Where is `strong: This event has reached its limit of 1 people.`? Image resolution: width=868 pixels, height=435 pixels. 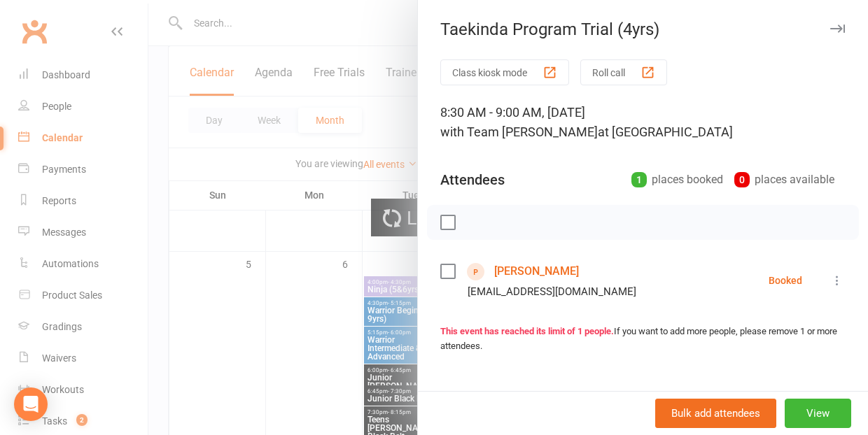
strong: This event has reached its limit of 1 people. is located at coordinates (527, 331).